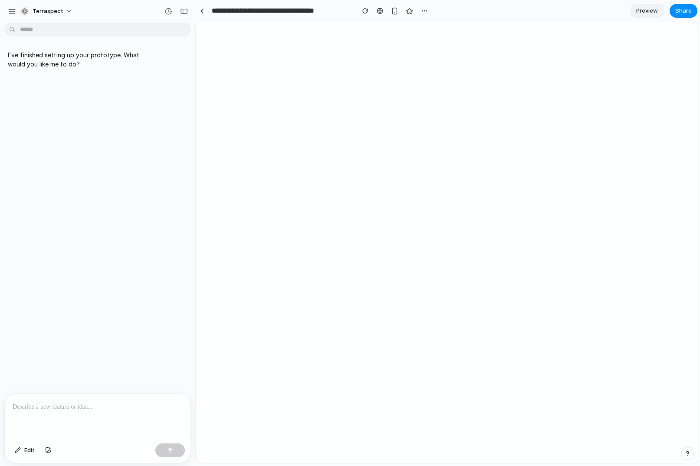 The width and height of the screenshot is (700, 466). I want to click on button: Terraspect, so click(47, 11).